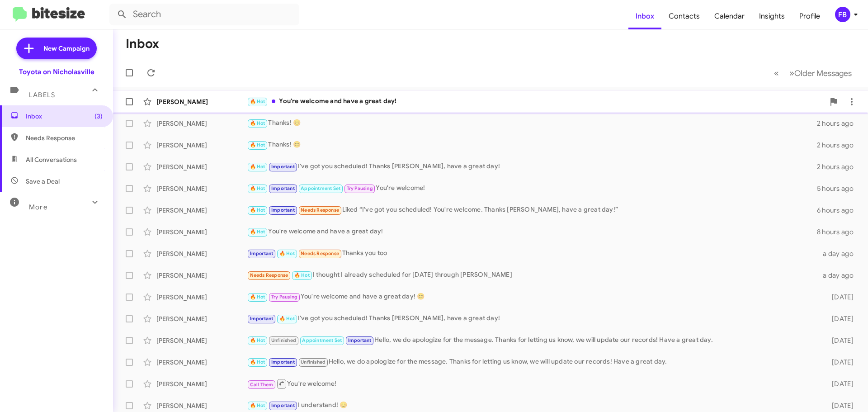  Describe the element at coordinates (51, 159) in the screenshot. I see `span: All Conversations` at that location.